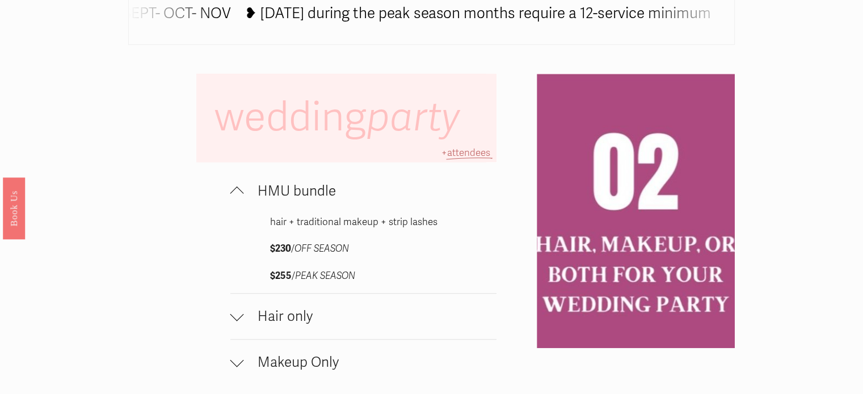 The width and height of the screenshot is (863, 394). Describe the element at coordinates (363, 363) in the screenshot. I see `button: Makeup Only` at that location.